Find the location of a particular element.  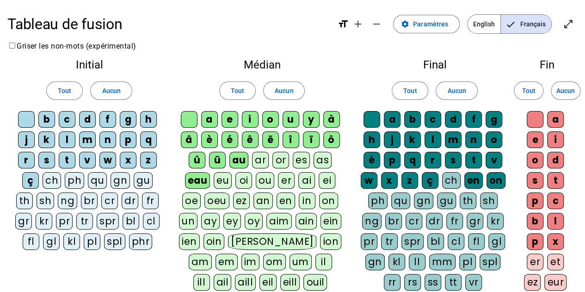

div: u is located at coordinates (291, 119).